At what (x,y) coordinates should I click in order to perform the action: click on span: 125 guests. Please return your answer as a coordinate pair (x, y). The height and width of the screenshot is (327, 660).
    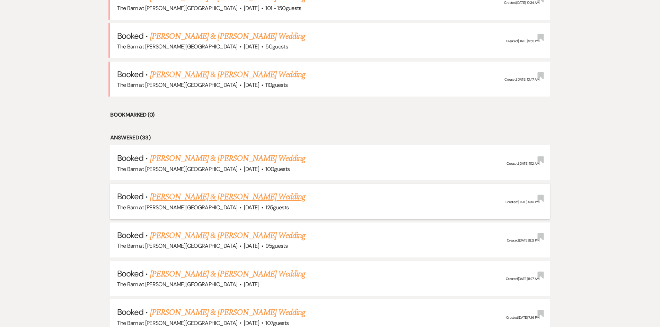
    Looking at the image, I should click on (277, 208).